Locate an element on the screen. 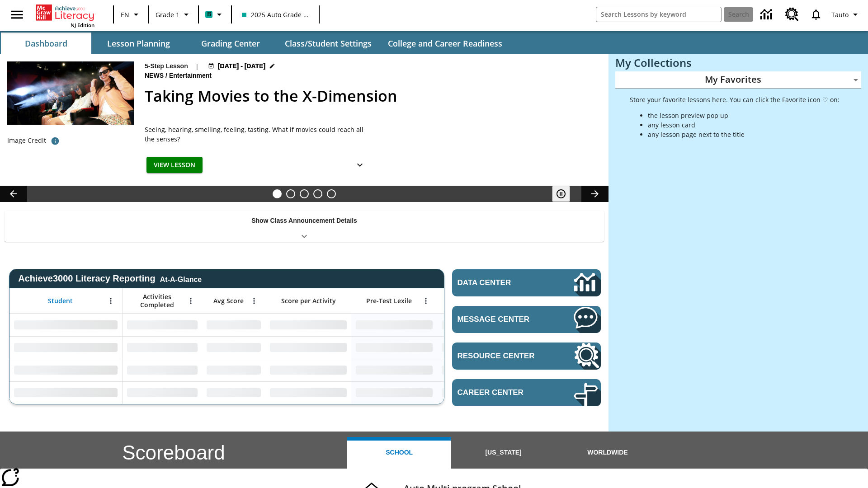 This screenshot has width=868, height=488. img: Panel in front of the seats sprays water mist to the happy audience at a 4DX-equipped theater. is located at coordinates (71, 93).